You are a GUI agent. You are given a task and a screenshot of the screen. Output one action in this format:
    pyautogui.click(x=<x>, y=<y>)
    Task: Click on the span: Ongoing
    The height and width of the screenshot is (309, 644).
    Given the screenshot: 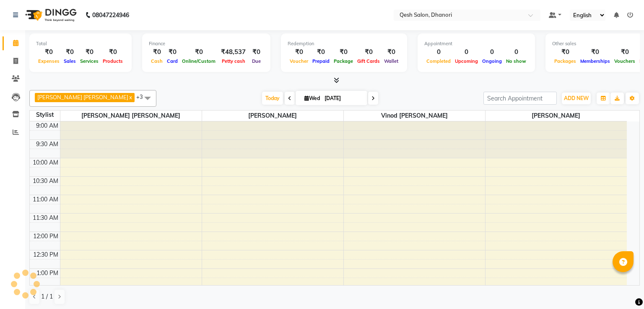 What is the action you would take?
    pyautogui.click(x=492, y=61)
    